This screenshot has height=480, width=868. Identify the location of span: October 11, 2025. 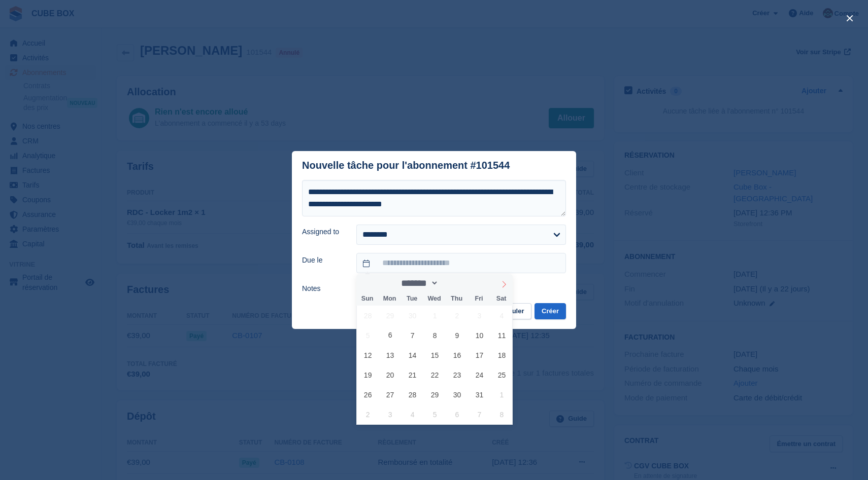
(502, 335).